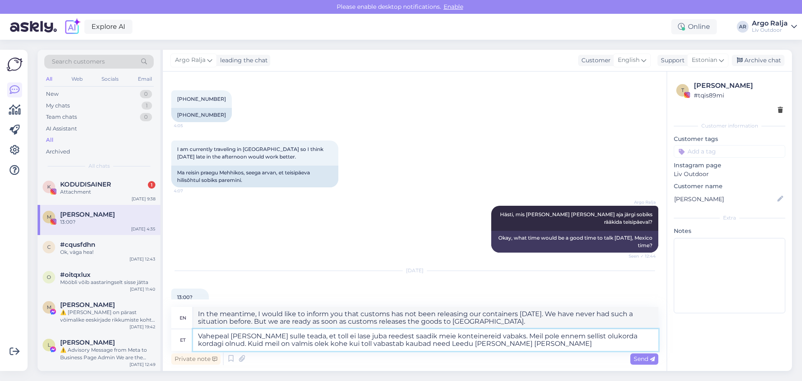 This screenshot has height=381, width=802. I want to click on div: Socials, so click(110, 79).